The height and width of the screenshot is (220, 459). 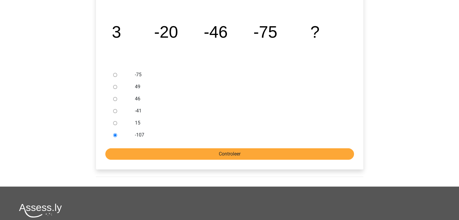 I want to click on label: -75, so click(x=239, y=75).